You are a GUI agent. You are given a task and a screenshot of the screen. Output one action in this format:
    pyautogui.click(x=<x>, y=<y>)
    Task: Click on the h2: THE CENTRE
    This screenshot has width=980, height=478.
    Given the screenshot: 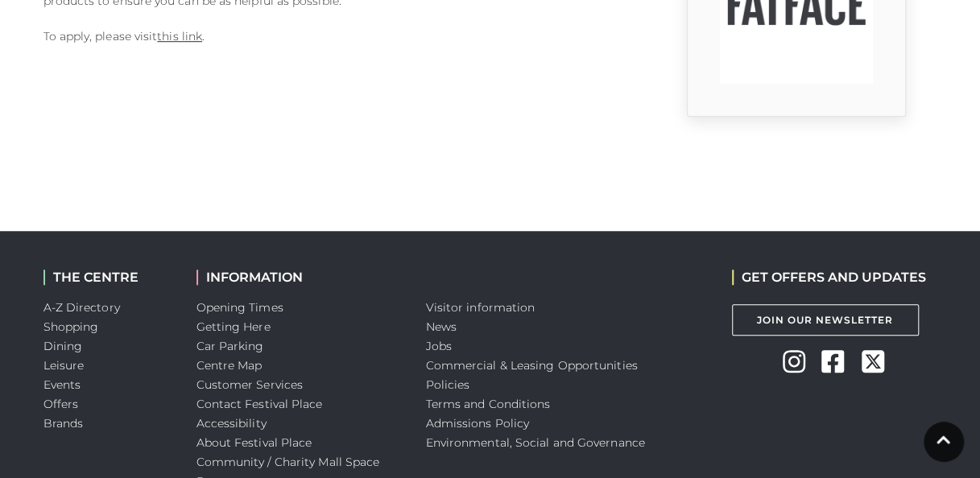 What is the action you would take?
    pyautogui.click(x=108, y=276)
    